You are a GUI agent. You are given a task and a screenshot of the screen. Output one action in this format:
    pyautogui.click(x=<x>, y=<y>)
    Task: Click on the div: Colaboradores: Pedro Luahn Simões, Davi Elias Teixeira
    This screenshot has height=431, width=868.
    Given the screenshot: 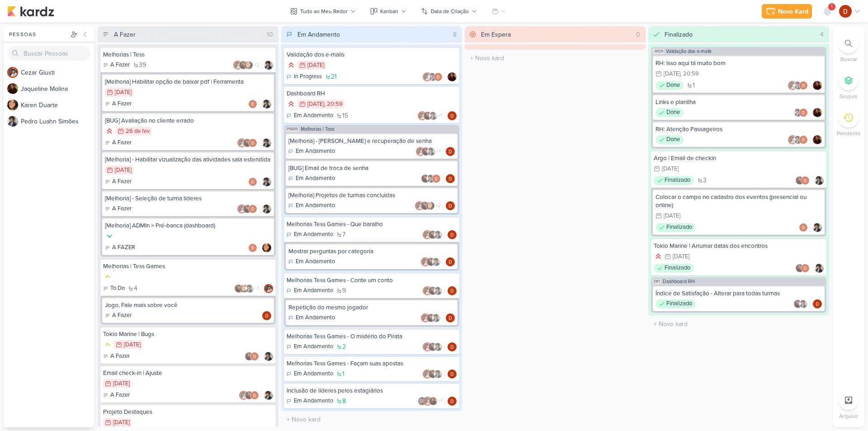 What is the action you would take?
    pyautogui.click(x=802, y=112)
    